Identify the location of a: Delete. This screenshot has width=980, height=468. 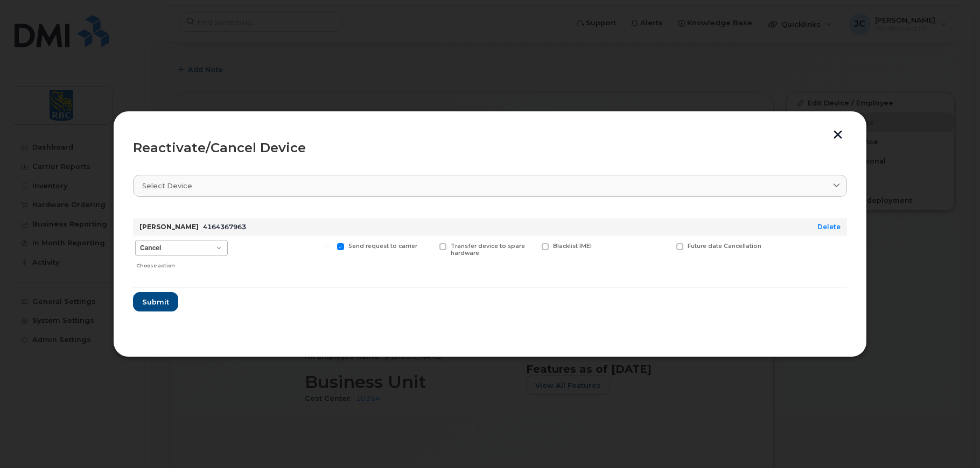
(829, 227).